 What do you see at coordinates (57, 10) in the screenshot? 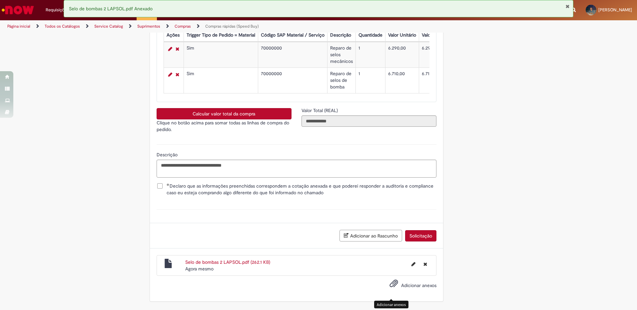
I see `span: Requisições` at bounding box center [57, 10].